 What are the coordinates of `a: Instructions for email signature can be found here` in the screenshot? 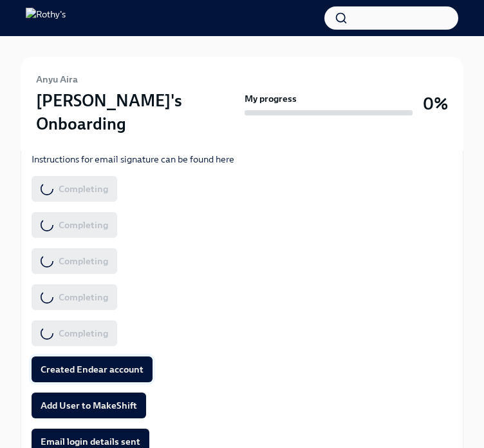 It's located at (133, 159).